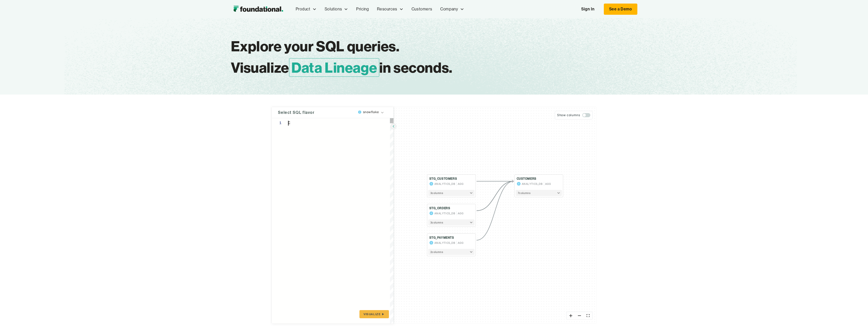 This screenshot has width=868, height=334. Describe the element at coordinates (526, 178) in the screenshot. I see `h4: CUSTOMERS` at that location.